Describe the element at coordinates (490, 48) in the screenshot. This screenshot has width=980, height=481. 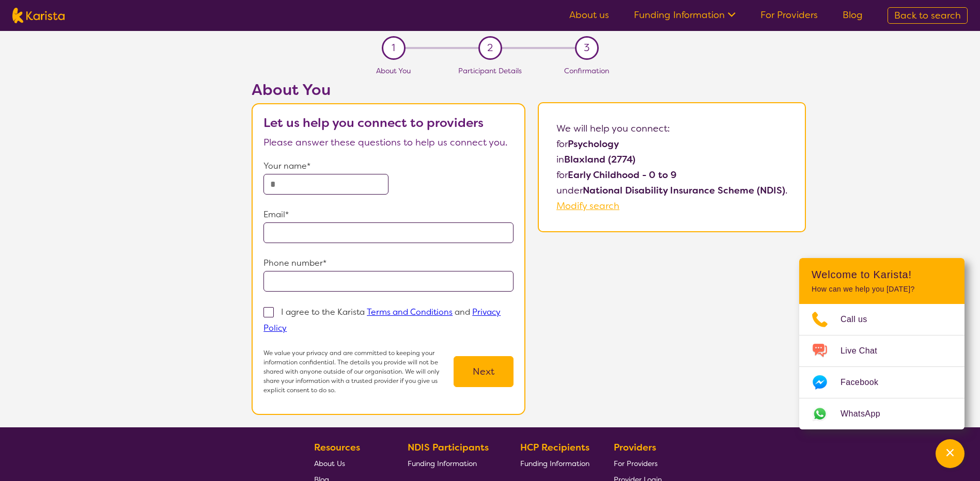
I see `span: 2` at that location.